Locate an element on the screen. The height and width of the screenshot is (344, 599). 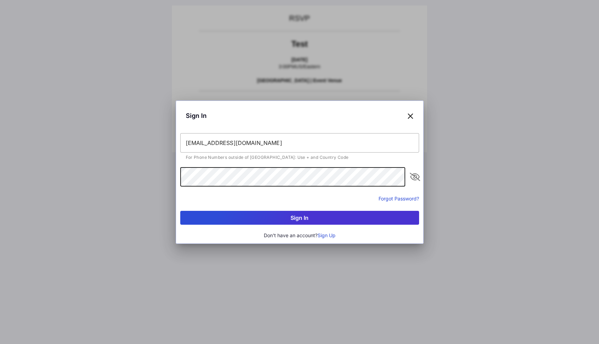
button: Sign Up is located at coordinates (326, 235).